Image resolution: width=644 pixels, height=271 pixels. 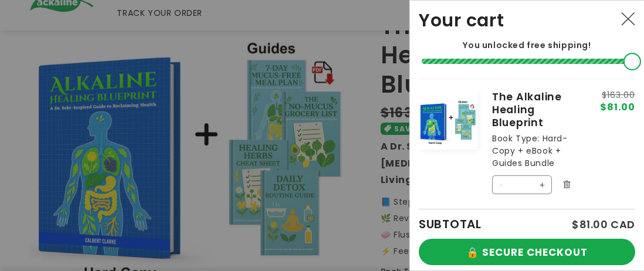 What do you see at coordinates (527, 251) in the screenshot?
I see `button: 🔒 SECURE CHECKOUT` at bounding box center [527, 251].